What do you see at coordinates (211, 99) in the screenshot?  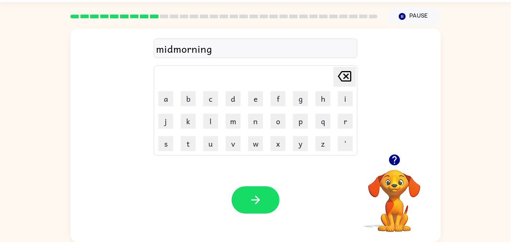 I see `button: c` at bounding box center [211, 99].